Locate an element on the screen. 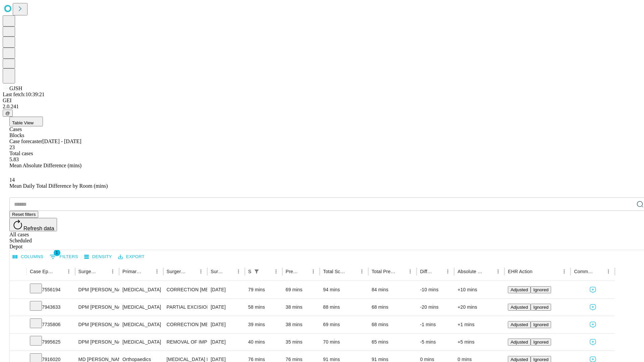  div: +5 mins is located at coordinates (479, 342).